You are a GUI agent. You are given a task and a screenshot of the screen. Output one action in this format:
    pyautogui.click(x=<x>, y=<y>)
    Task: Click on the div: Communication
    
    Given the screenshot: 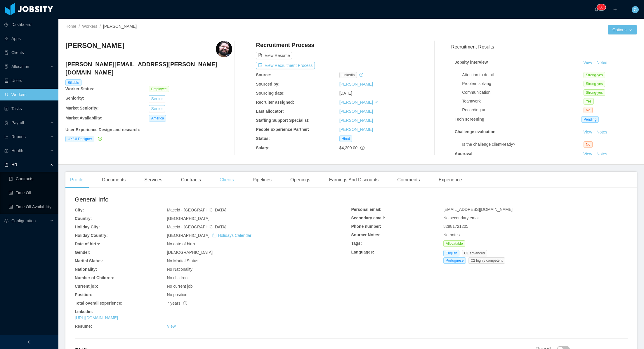 What is the action you would take?
    pyautogui.click(x=523, y=92)
    